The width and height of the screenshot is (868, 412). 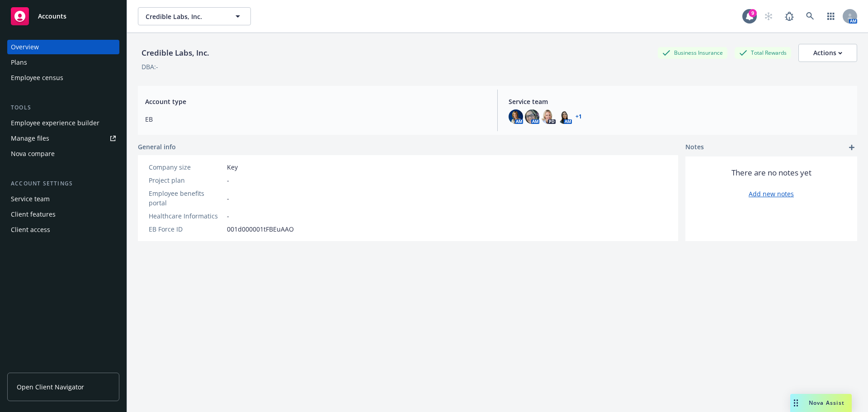 I want to click on a: Add new notes, so click(x=771, y=193).